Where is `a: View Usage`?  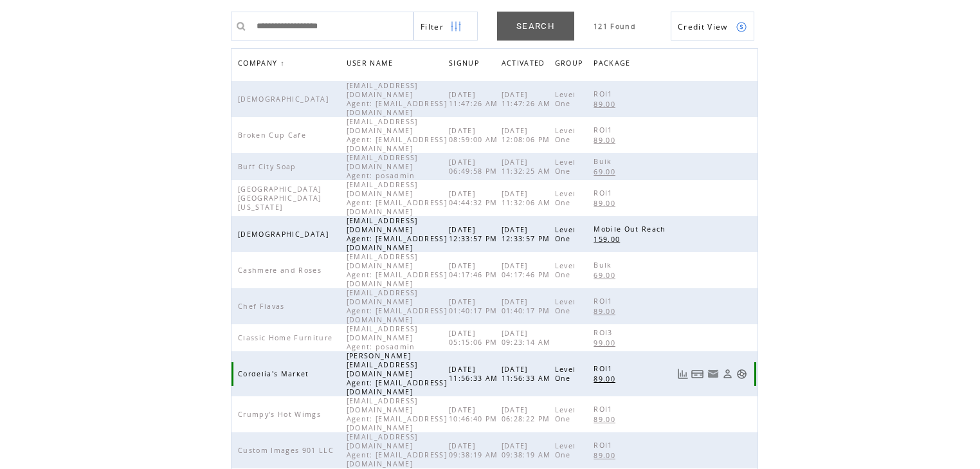
a: View Usage is located at coordinates (682, 373).